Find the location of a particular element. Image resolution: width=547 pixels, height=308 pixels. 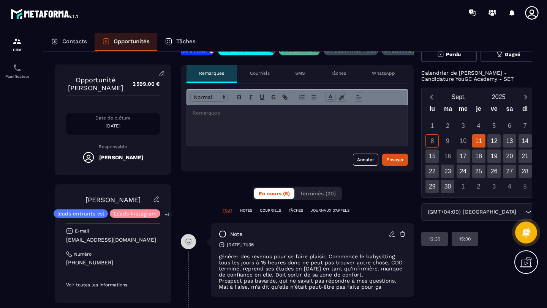

img: logo is located at coordinates (45, 14).